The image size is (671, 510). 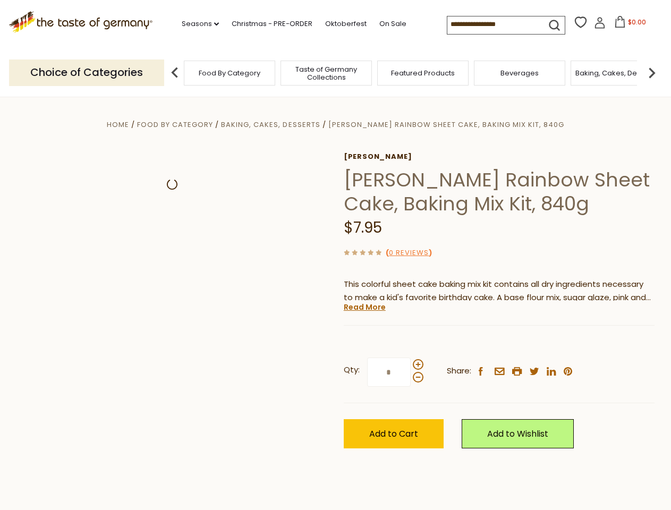 I want to click on img: previous arrow, so click(x=175, y=73).